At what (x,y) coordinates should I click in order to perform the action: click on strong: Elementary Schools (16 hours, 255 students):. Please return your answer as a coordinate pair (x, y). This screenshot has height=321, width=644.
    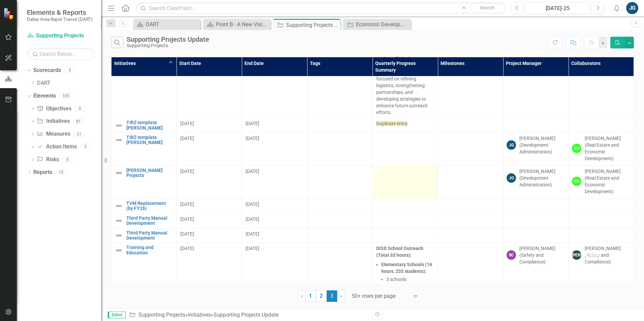
    Looking at the image, I should click on (406, 268).